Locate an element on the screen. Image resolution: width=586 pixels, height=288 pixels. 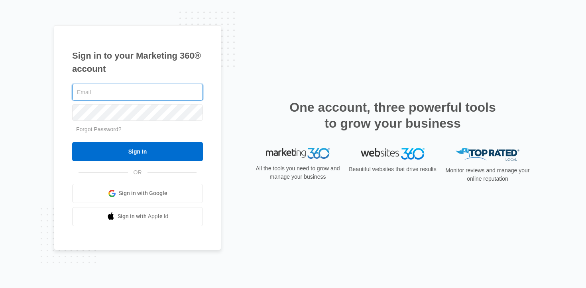
a: Forgot Password? is located at coordinates (99, 129).